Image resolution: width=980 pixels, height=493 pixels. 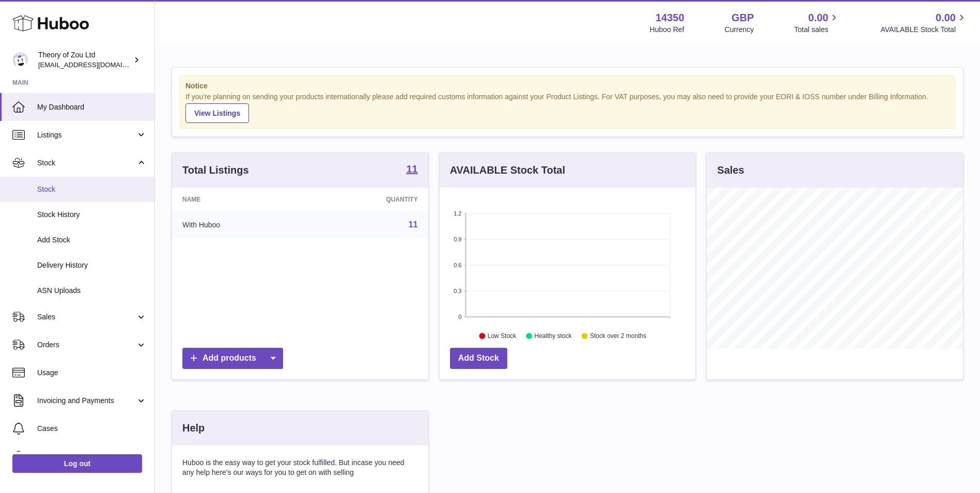 I want to click on span: Delivery History, so click(x=92, y=265).